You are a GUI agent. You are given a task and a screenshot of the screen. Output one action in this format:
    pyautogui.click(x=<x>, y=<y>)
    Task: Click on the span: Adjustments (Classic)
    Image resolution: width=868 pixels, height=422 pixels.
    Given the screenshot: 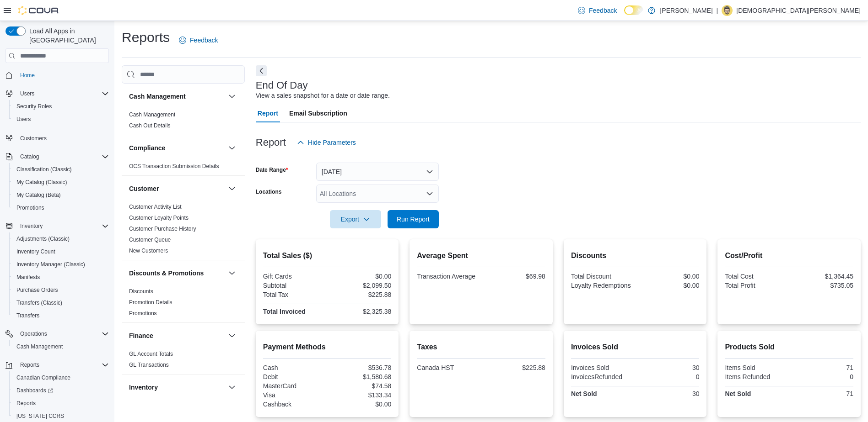 What is the action you would take?
    pyautogui.click(x=43, y=239)
    